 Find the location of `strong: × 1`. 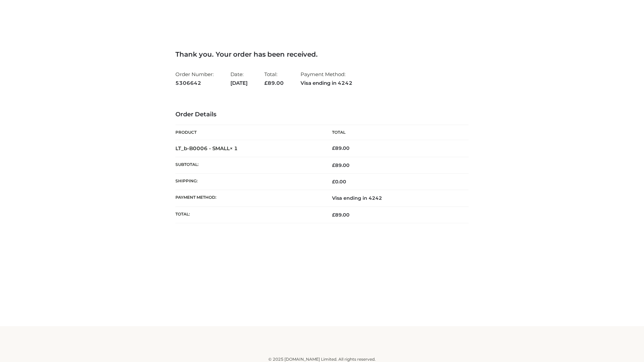

strong: × 1 is located at coordinates (234, 148).